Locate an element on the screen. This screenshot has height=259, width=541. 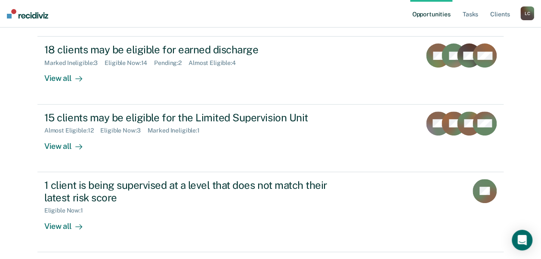
a: 1 client is being supervised at a level that does not match their latest risk scoreEligible Now:1... is located at coordinates (270, 212).